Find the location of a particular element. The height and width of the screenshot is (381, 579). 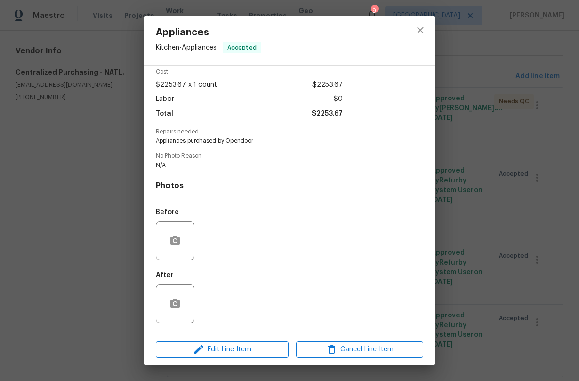

span: No Photo Reason is located at coordinates (289, 156).